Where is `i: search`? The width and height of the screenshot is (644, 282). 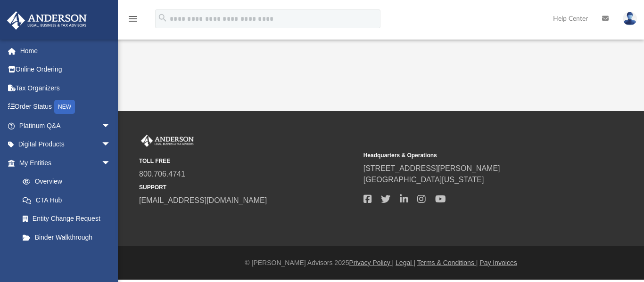
i: search is located at coordinates (163, 18).